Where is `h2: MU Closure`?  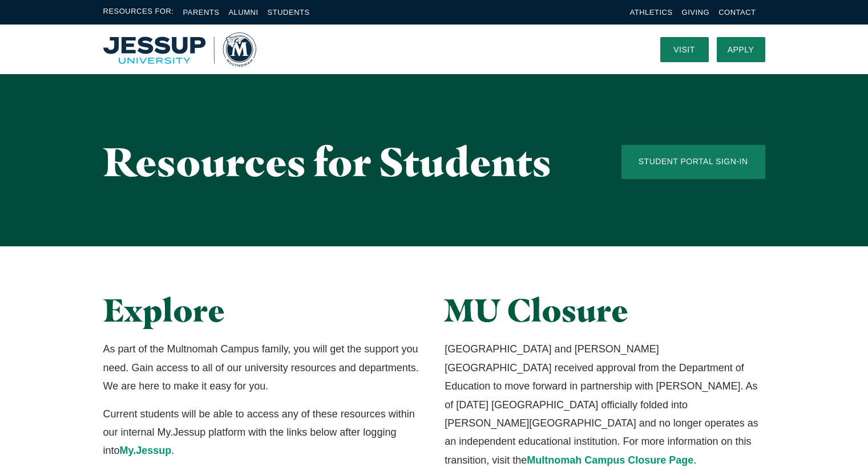 h2: MU Closure is located at coordinates (604, 310).